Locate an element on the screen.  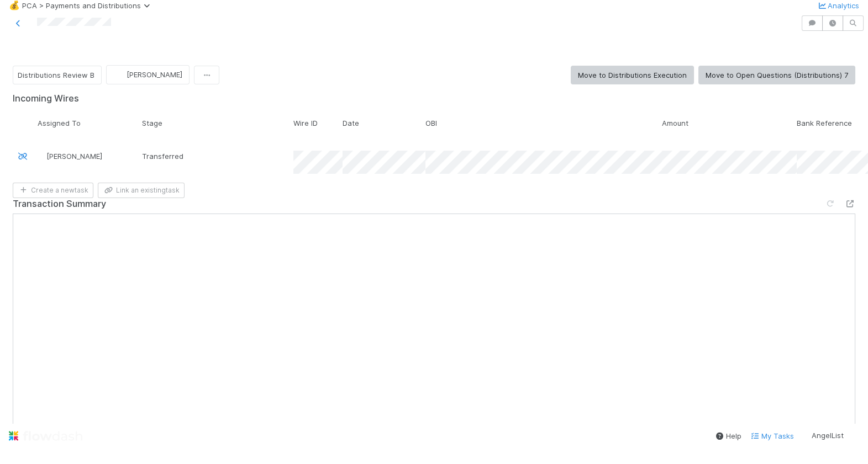
button: Create a newtask is located at coordinates (53, 191).